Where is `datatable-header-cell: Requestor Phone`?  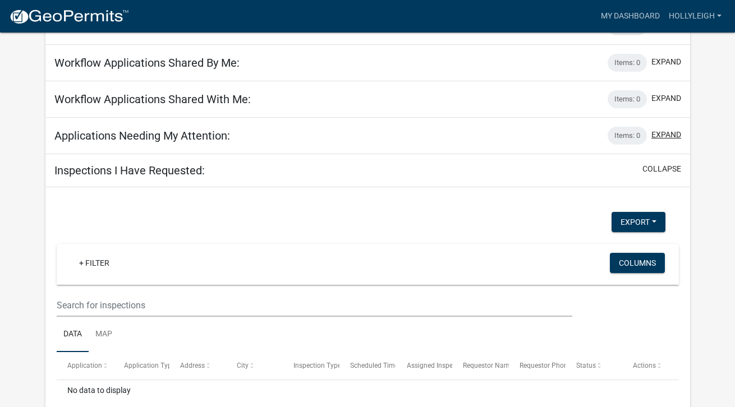 datatable-header-cell: Requestor Phone is located at coordinates (537, 366).